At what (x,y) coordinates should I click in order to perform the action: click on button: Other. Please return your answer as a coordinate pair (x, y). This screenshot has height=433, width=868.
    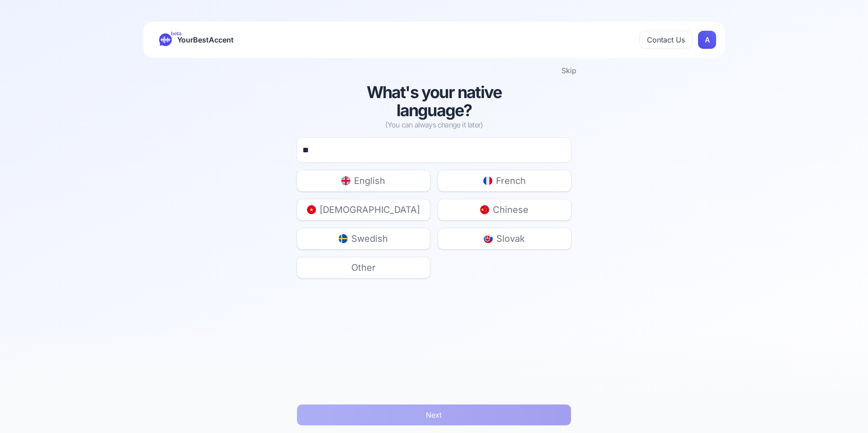
    Looking at the image, I should click on (364, 268).